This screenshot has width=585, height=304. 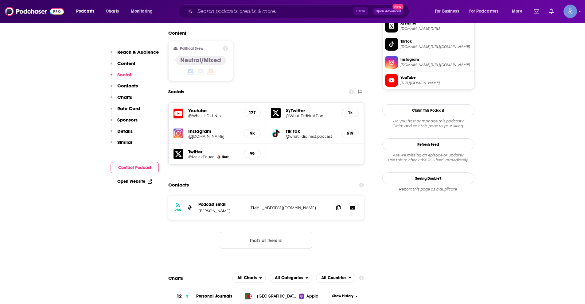 What do you see at coordinates (570, 11) in the screenshot?
I see `img: User Profile` at bounding box center [570, 11].